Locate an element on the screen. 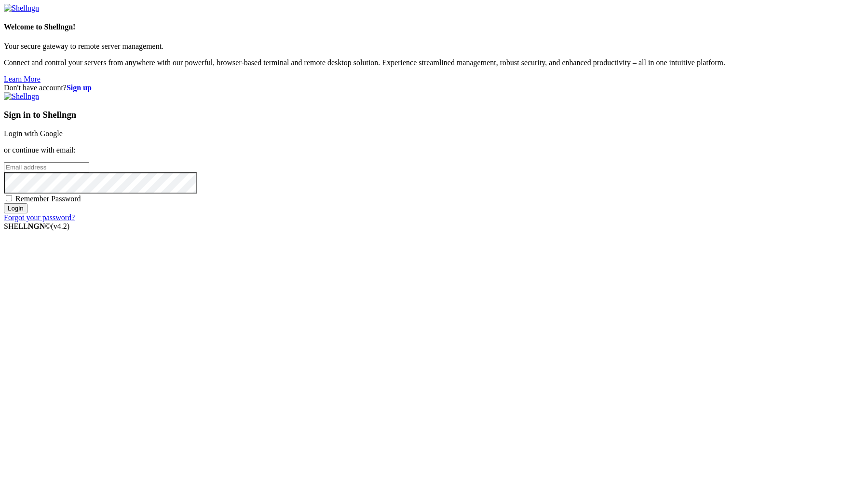  input: Remember Password is located at coordinates (8, 198).